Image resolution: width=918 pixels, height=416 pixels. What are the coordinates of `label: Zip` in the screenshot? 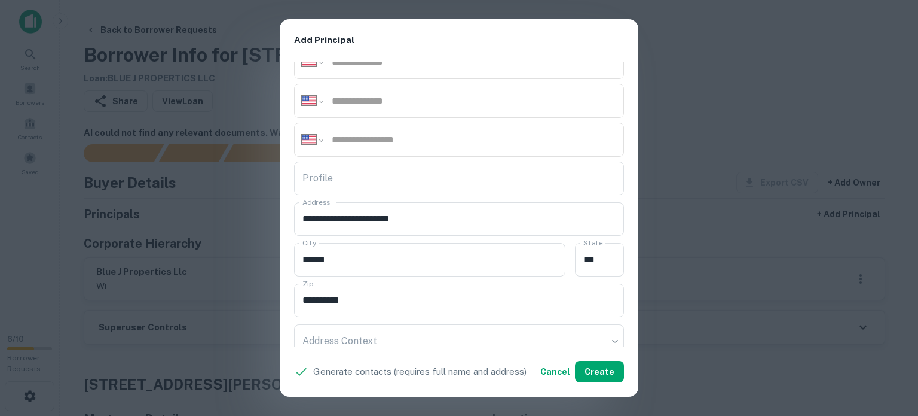 It's located at (308, 283).